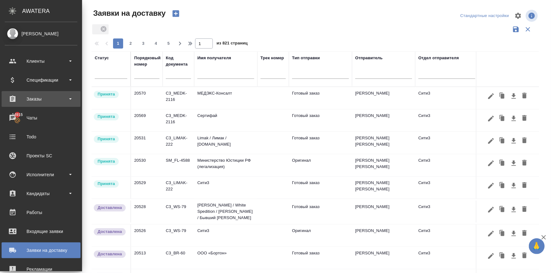 This screenshot has width=551, height=273. Describe the element at coordinates (226, 98) in the screenshot. I see `td: МЕДЭКС-Консалт` at that location.